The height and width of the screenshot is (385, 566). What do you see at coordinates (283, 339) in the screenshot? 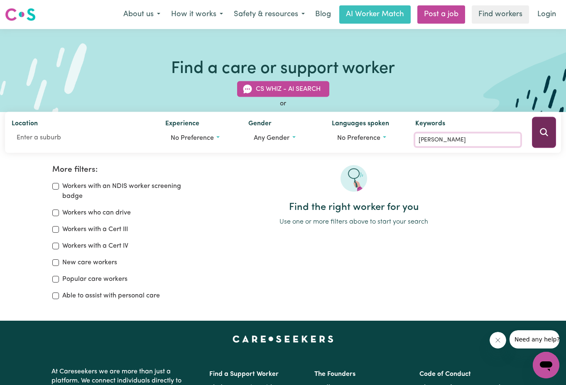
I see `a: Careseekers home page` at bounding box center [283, 339].